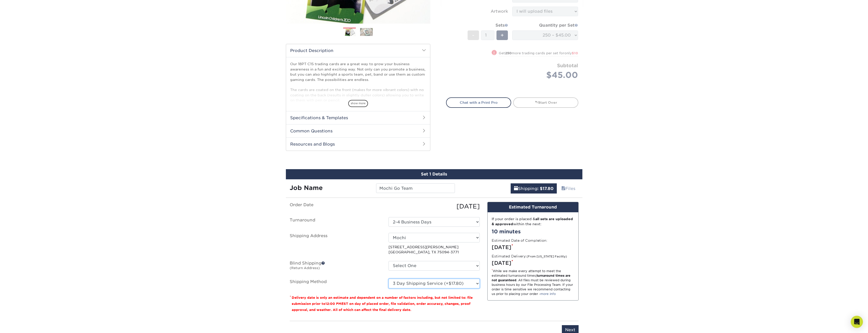 This screenshot has width=868, height=333. Describe the element at coordinates (382, 304) in the screenshot. I see `small: Delivery date is only an estimate and dependent on a number of factors including, but not limited...` at that location.